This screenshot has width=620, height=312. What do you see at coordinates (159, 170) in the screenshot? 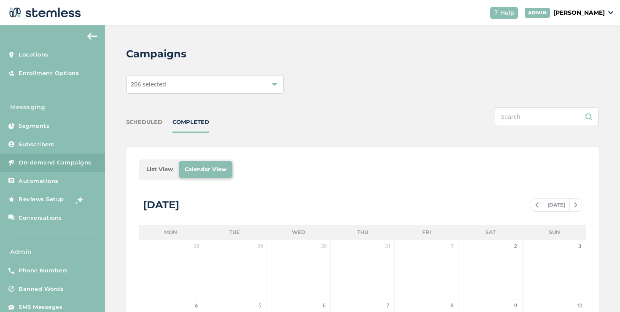
I see `li: List View` at bounding box center [159, 170].